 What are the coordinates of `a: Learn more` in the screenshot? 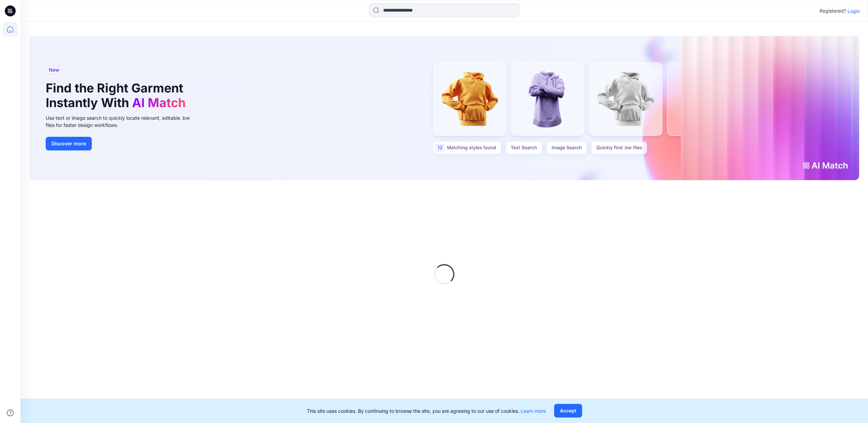 It's located at (533, 411).